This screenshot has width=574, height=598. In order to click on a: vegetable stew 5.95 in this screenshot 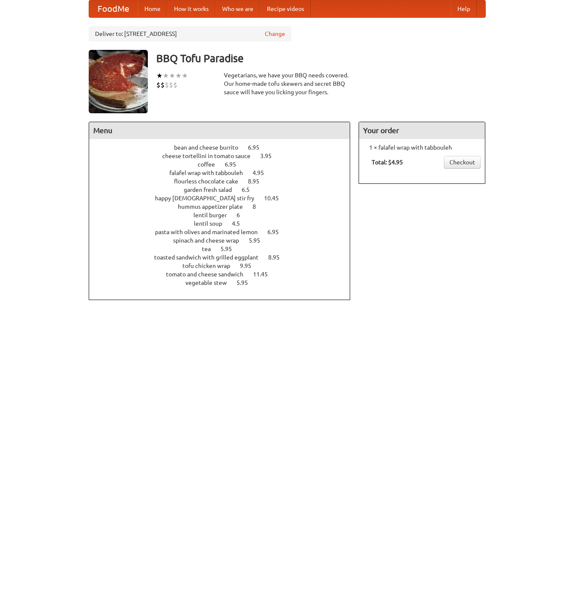, I will do `click(224, 283)`.